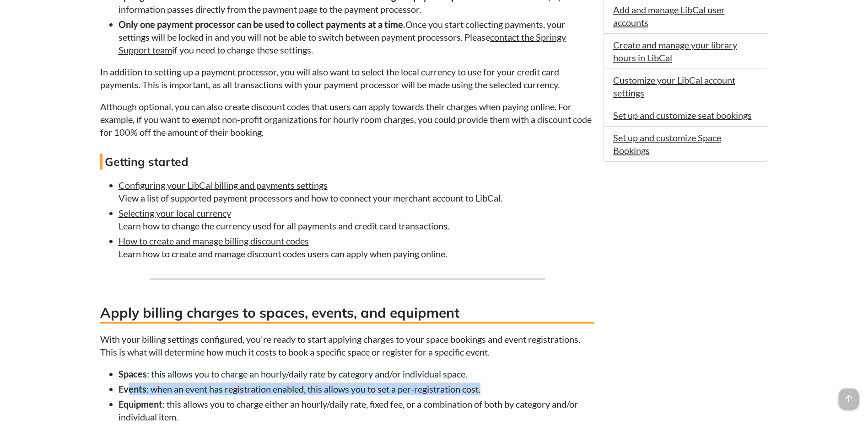 This screenshot has height=436, width=868. Describe the element at coordinates (356, 219) in the screenshot. I see `li: Learn how to change the currency used for all payments and credit card transactions.` at that location.